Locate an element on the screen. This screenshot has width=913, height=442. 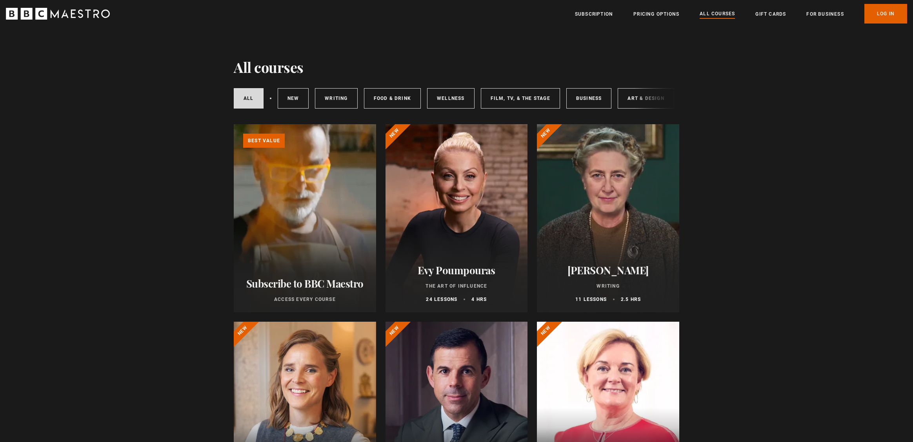
a: Evy Poumpouras The Art of Influence 24 lessons 4 hrs New is located at coordinates (456, 218).